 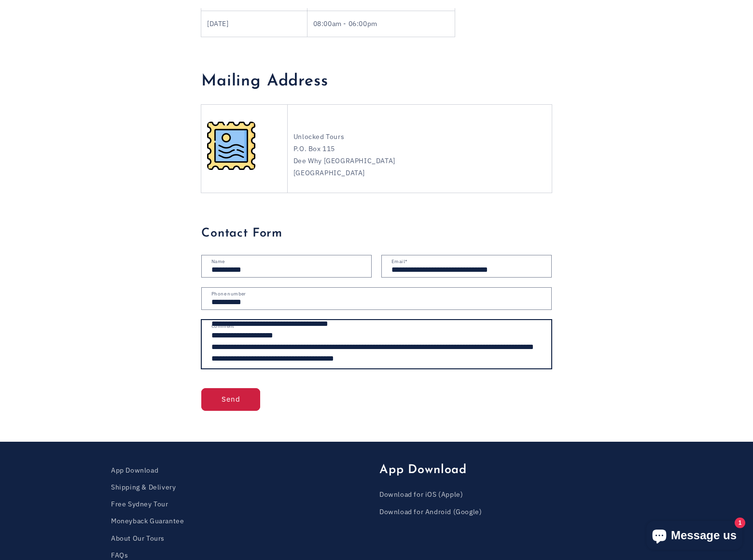 What do you see at coordinates (511, 470) in the screenshot?
I see `h2: App Download` at bounding box center [511, 470].